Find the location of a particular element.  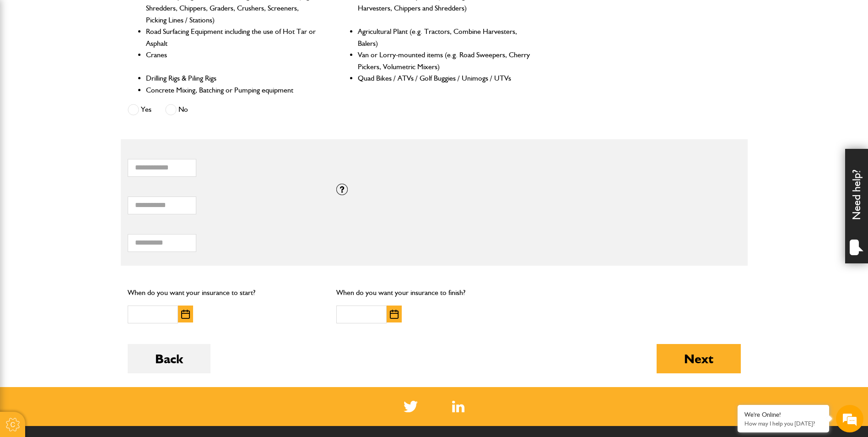

li: Road Surfacing Equipment including the use of Hot Tar or Asphalt is located at coordinates (233, 37).